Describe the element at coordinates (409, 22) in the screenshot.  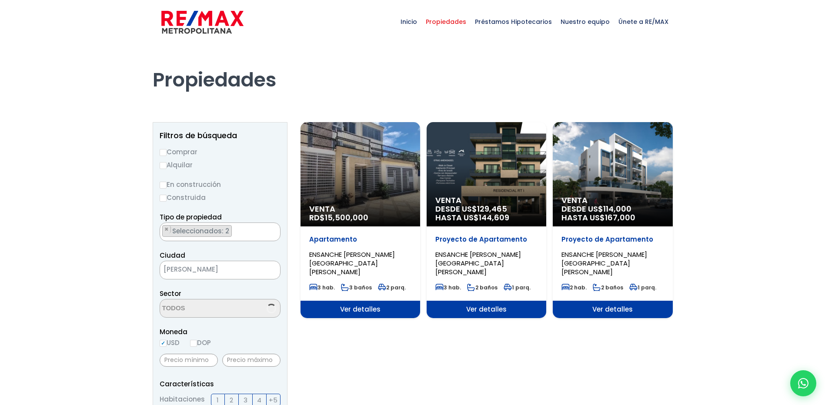
I see `span: Inicio` at that location.